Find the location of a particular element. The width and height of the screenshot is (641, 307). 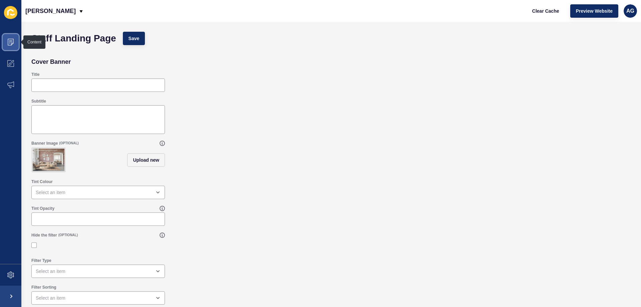

span: Save is located at coordinates (134, 38).